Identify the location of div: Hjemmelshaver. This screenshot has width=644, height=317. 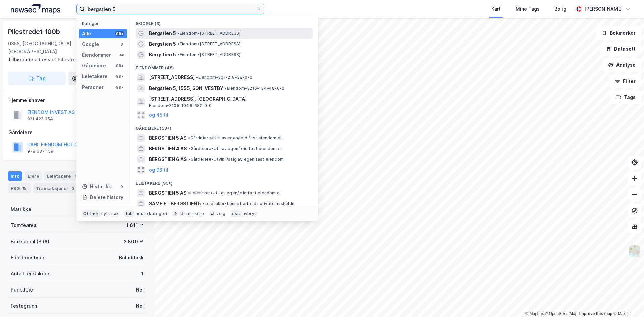
(77, 101).